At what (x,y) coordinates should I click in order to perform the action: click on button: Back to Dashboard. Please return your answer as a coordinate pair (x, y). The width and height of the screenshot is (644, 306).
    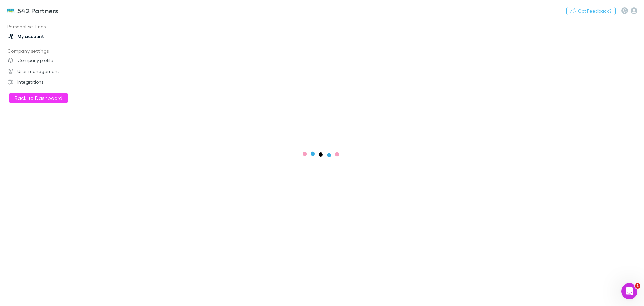
    Looking at the image, I should click on (39, 98).